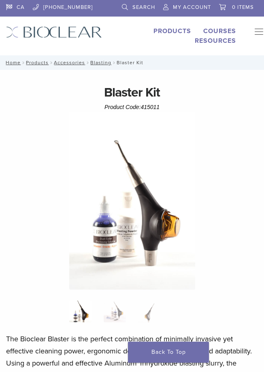 The width and height of the screenshot is (264, 372). What do you see at coordinates (132, 107) in the screenshot?
I see `span: Product Code:` at bounding box center [132, 107].